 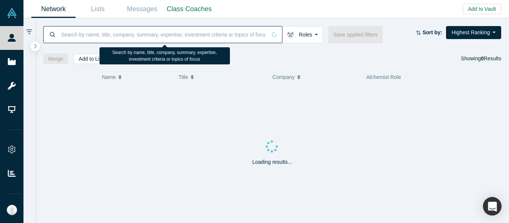 I want to click on button: Merge, so click(x=56, y=59).